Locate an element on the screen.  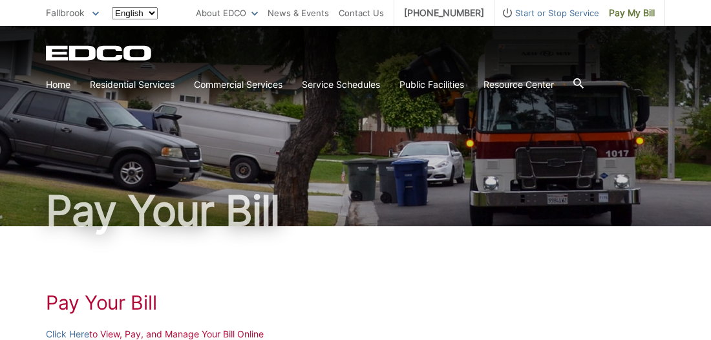
span: Fallbrook is located at coordinates (65, 12).